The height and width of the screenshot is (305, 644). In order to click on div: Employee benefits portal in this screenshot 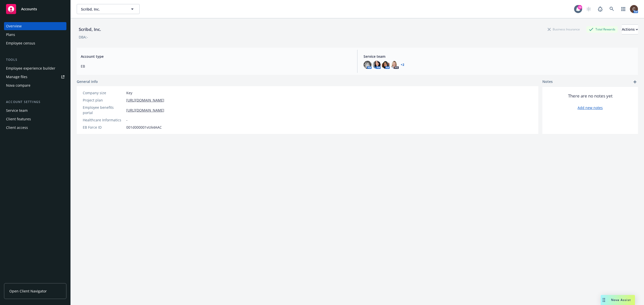, I will do `click(103, 110)`.